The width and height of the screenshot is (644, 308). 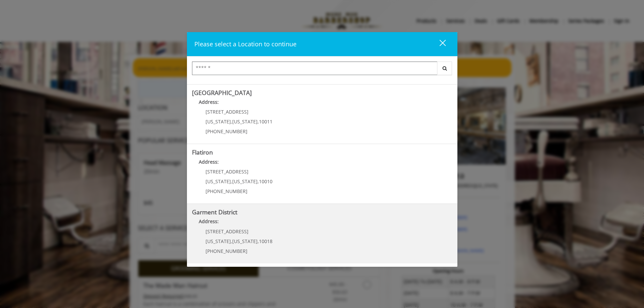 What do you see at coordinates (438, 44) in the screenshot?
I see `button: close dialog` at bounding box center [438, 44].